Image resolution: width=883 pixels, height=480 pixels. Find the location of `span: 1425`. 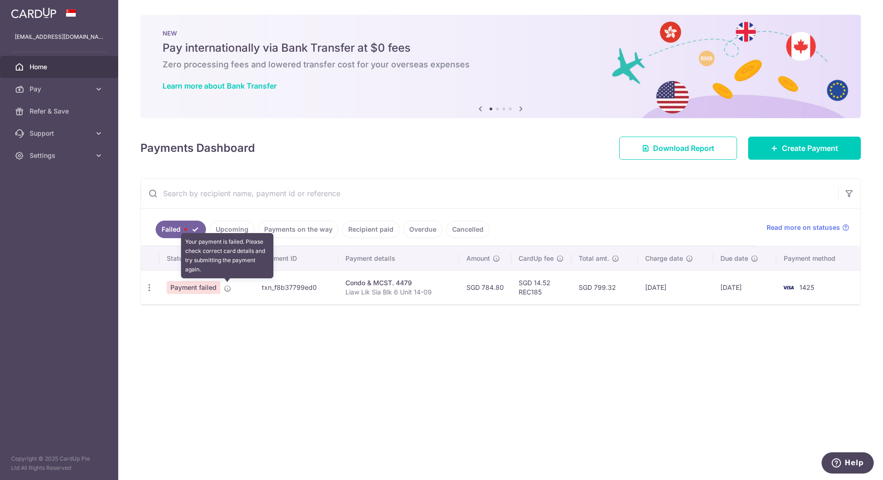

span: 1425 is located at coordinates (807, 287).